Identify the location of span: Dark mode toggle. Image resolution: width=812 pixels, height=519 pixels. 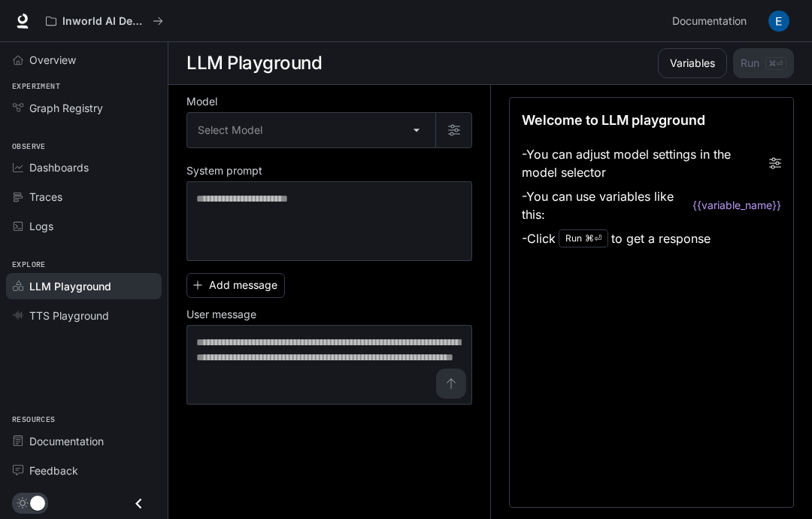
(38, 503).